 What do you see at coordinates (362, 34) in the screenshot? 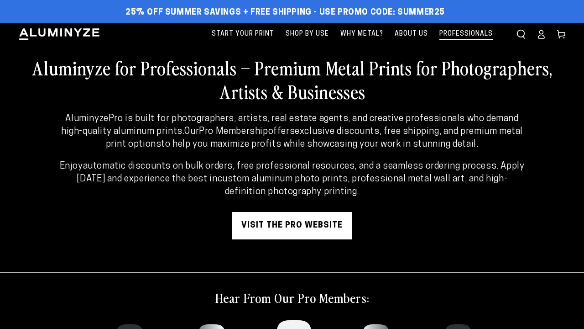
I see `span: Why Metal?` at bounding box center [362, 34].